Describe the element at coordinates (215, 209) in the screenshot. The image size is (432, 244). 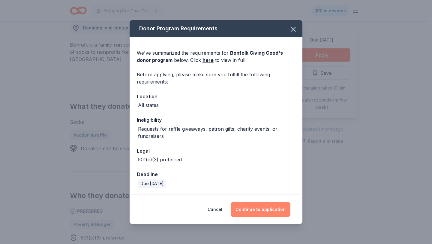
I see `button: Cancel` at that location.